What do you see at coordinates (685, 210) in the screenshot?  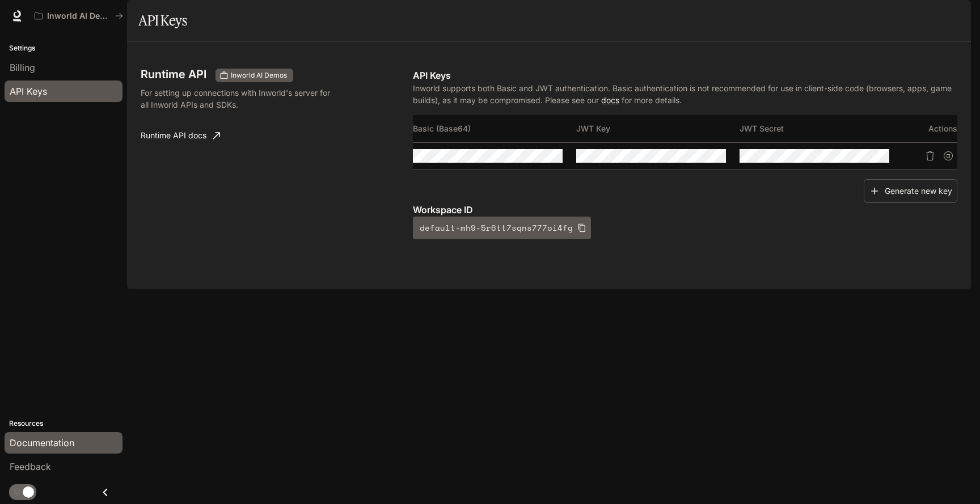 I see `p: Workspace ID` at bounding box center [685, 210].